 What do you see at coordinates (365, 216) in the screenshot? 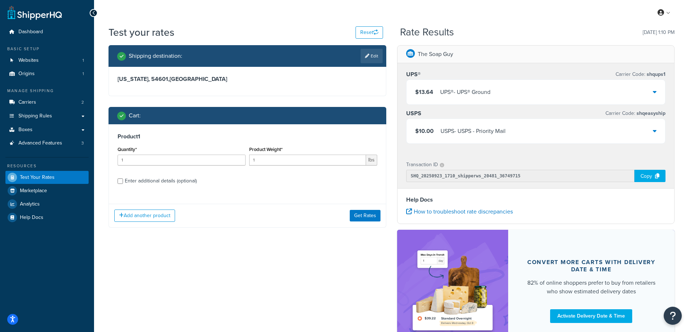
I see `button: Get Rates` at bounding box center [365, 216].